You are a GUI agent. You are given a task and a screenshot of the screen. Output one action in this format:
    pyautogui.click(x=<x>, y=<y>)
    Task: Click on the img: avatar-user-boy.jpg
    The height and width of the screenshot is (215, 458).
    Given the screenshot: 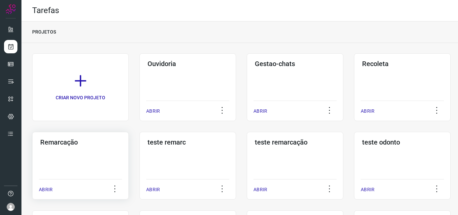 What is the action you would take?
    pyautogui.click(x=11, y=207)
    